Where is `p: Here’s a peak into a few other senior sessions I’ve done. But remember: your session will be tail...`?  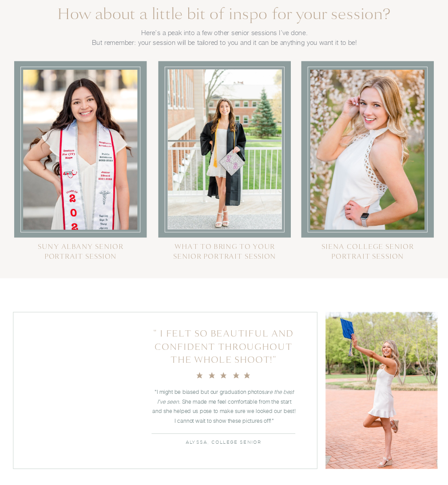 p: Here’s a peak into a few other senior sessions I’ve done. But remember: your session will be tail... is located at coordinates (224, 40).